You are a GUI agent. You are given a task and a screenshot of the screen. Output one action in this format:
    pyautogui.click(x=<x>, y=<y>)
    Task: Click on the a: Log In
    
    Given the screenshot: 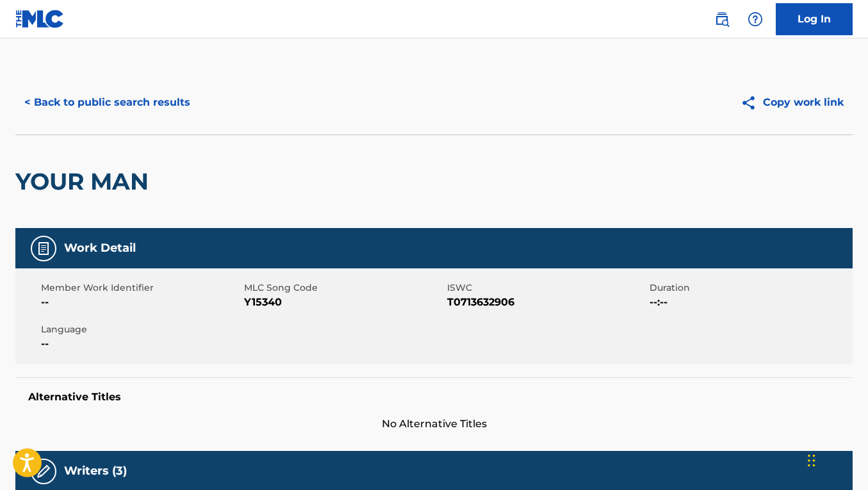 What is the action you would take?
    pyautogui.click(x=814, y=19)
    